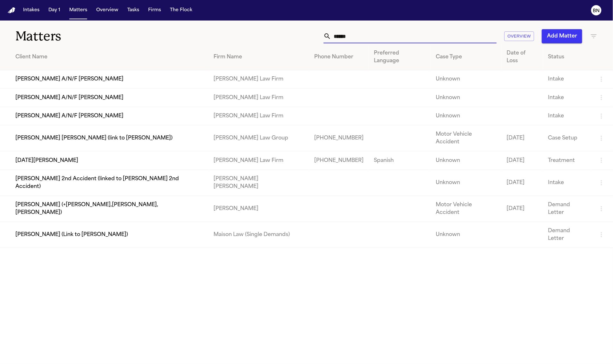  Describe the element at coordinates (155, 10) in the screenshot. I see `button: Firms` at that location.